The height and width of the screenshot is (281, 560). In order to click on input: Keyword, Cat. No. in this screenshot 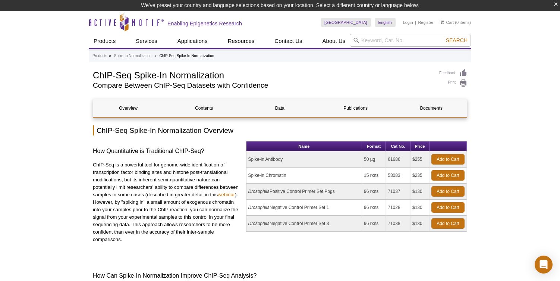, I will do `click(410, 40)`.